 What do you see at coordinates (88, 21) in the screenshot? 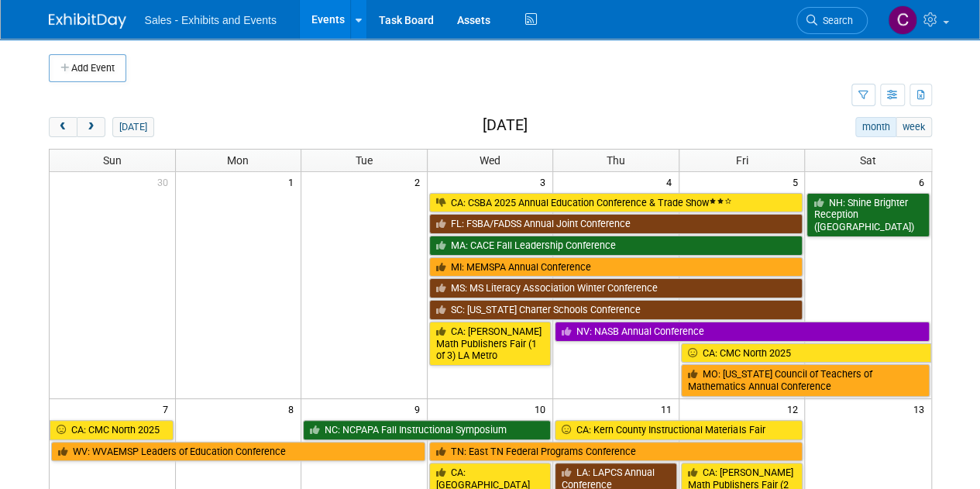
I see `img: ExhibitDay` at bounding box center [88, 21].